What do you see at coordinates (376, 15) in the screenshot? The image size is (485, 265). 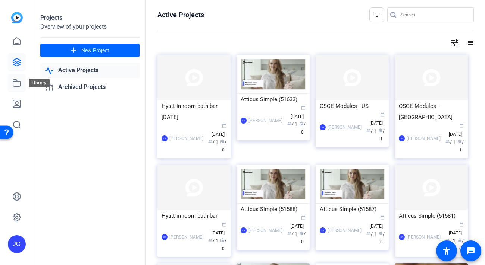 I see `mat-icon: filter_list` at bounding box center [376, 15].